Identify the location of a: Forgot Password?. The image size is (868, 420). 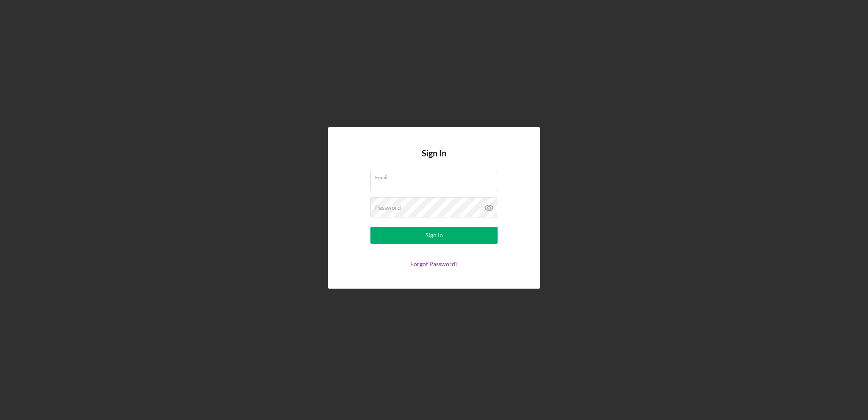
(434, 264).